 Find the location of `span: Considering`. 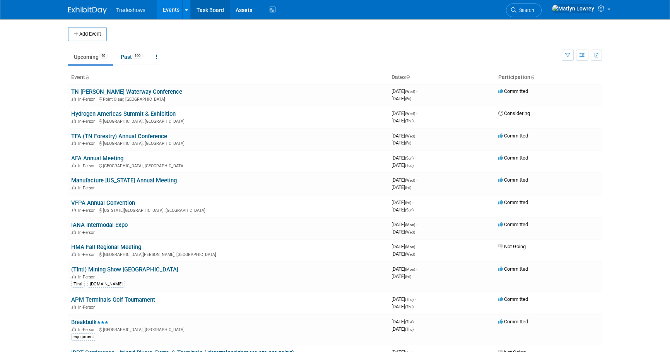

span: Considering is located at coordinates (514, 113).